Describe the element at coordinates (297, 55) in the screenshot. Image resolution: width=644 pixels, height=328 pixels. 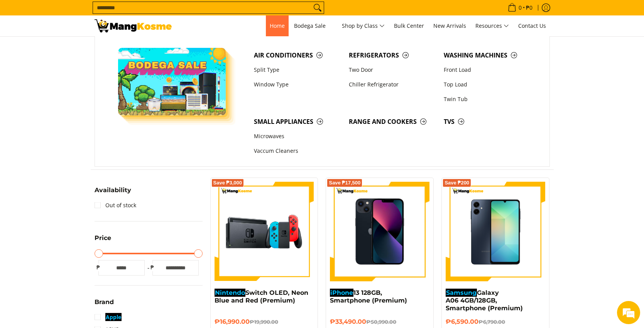
I see `span: Air Conditioners` at that location.